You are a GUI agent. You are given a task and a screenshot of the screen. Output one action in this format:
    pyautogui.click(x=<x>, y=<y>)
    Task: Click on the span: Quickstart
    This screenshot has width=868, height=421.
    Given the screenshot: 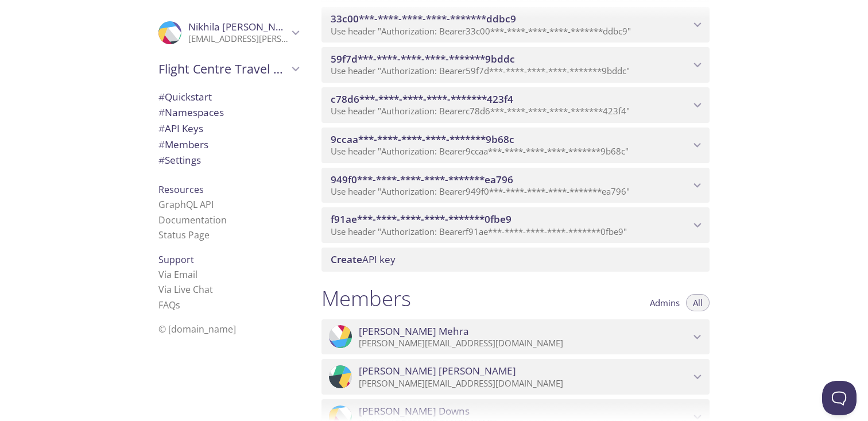 What is the action you would take?
    pyautogui.click(x=185, y=97)
    